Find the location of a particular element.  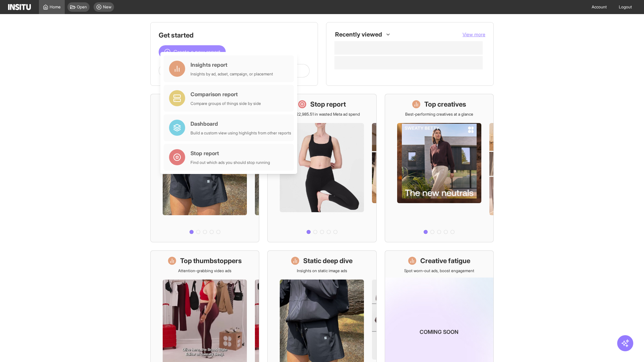

a: What's live nowSee all active ads instantly is located at coordinates (204, 168).